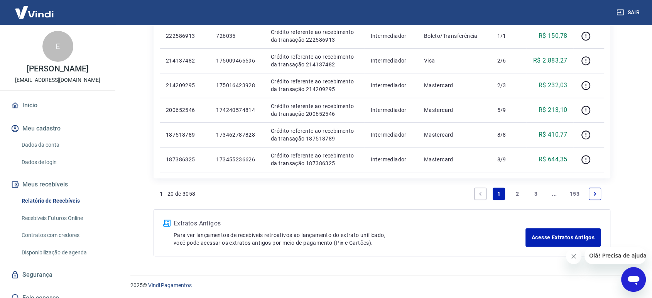 This screenshot has height=298, width=652. What do you see at coordinates (237, 36) in the screenshot?
I see `p: 726035` at bounding box center [237, 36].